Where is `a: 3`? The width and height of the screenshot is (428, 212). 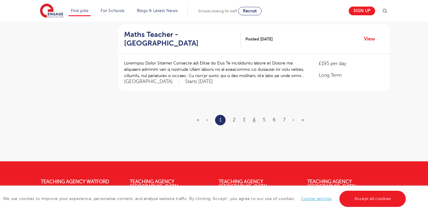
a: 3 is located at coordinates (244, 120).